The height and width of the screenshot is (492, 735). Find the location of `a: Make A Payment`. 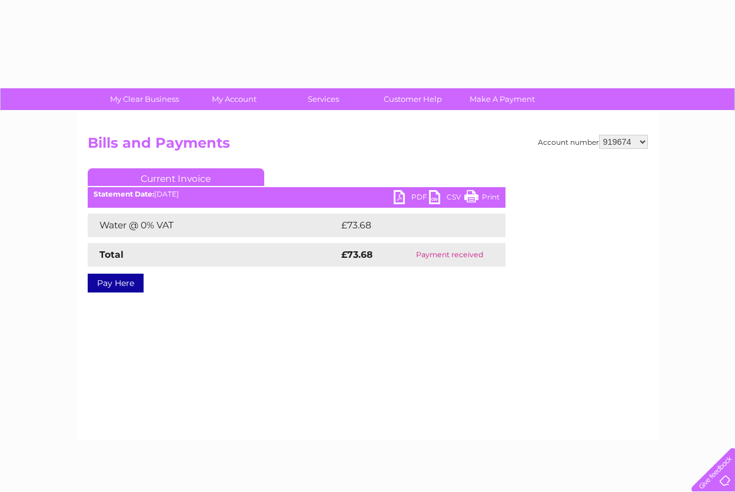

a: Make A Payment is located at coordinates (502, 99).